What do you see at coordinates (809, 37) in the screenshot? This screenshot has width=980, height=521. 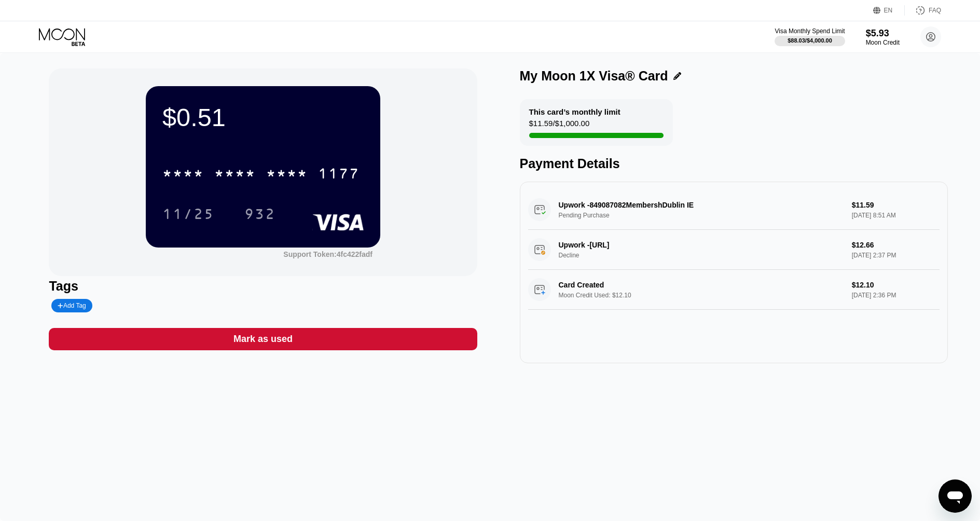 I see `div: Visa Monthly Spend Limit$88.03/$4,000.00` at bounding box center [809, 37].